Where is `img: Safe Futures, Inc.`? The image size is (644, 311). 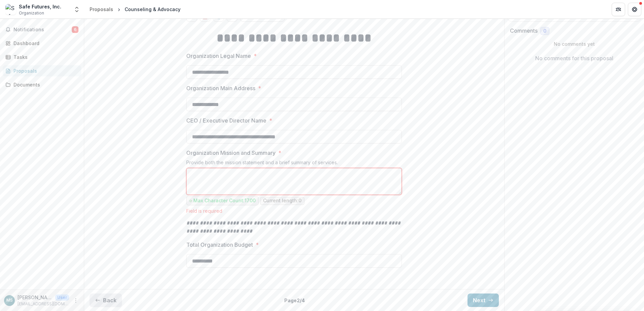 img: Safe Futures, Inc. is located at coordinates (11, 9).